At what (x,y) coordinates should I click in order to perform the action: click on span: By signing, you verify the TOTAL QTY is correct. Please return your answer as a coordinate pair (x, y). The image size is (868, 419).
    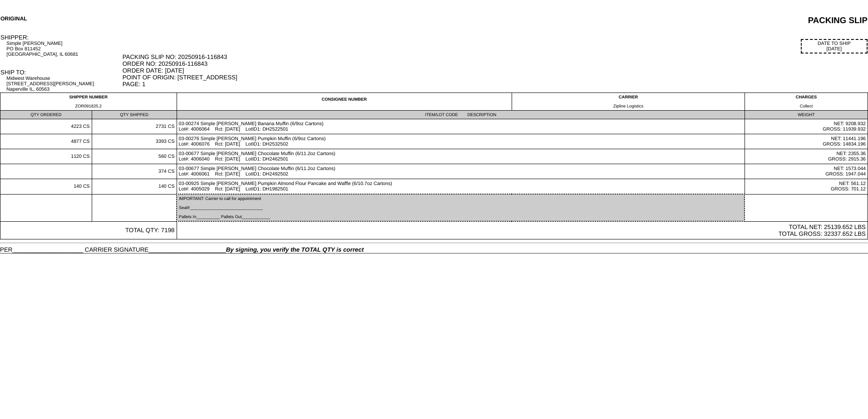
    Looking at the image, I should click on (295, 250).